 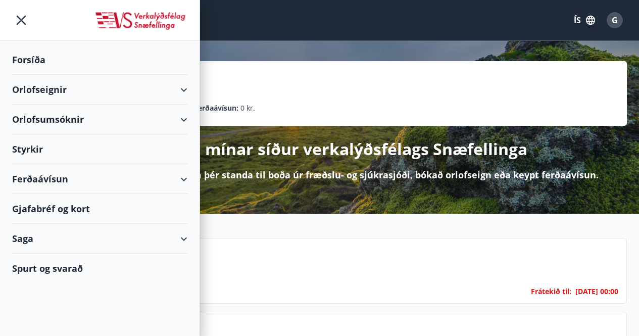 I want to click on button: menu, so click(x=21, y=20).